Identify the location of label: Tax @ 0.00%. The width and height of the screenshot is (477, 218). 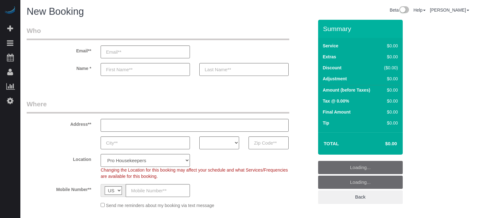
(336, 101).